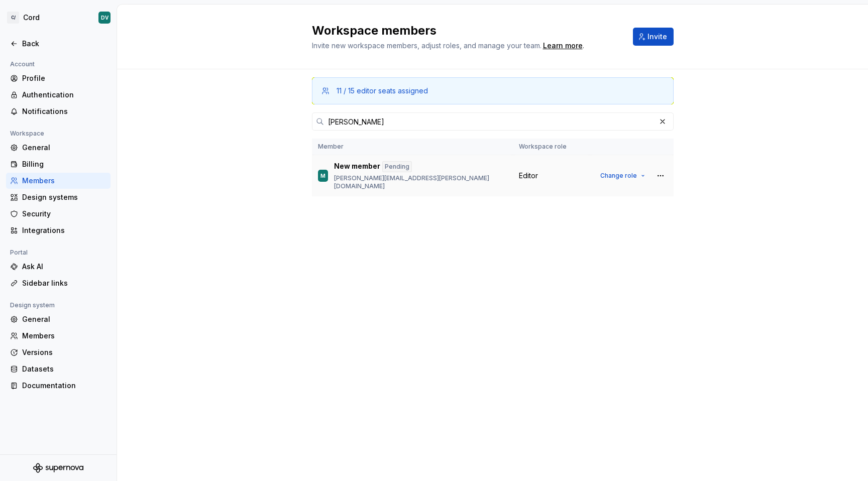  What do you see at coordinates (13, 17) in the screenshot?
I see `div: C/` at bounding box center [13, 17].